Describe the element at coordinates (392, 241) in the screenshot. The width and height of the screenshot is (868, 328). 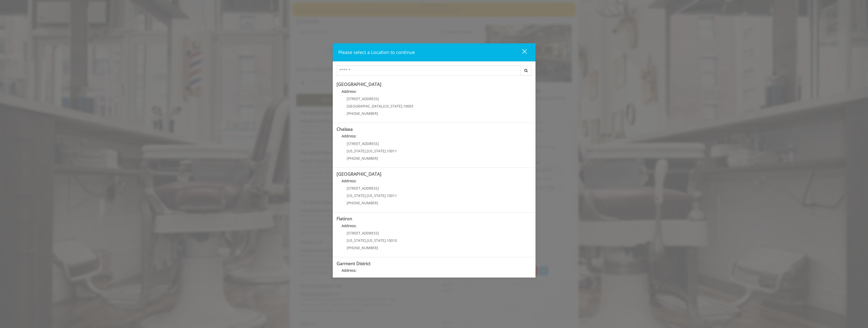
I see `span: 10010` at that location.